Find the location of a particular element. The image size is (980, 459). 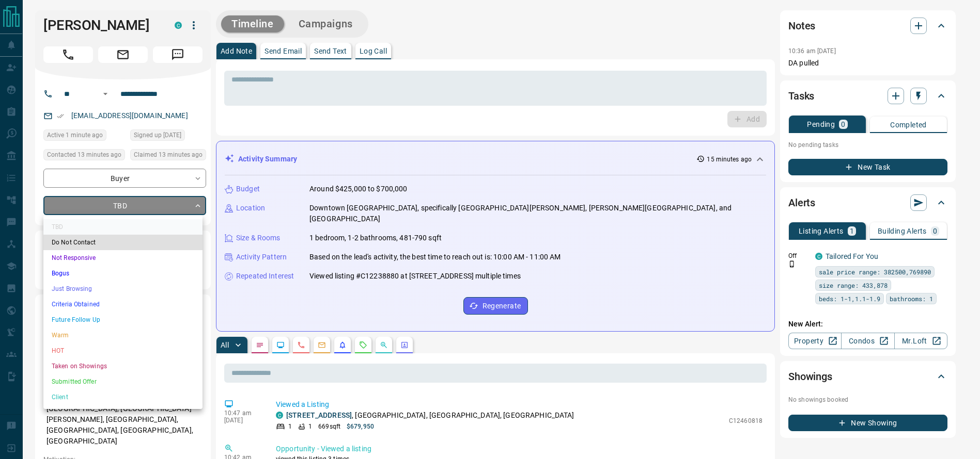

li: Submitted Offer is located at coordinates (122, 382).